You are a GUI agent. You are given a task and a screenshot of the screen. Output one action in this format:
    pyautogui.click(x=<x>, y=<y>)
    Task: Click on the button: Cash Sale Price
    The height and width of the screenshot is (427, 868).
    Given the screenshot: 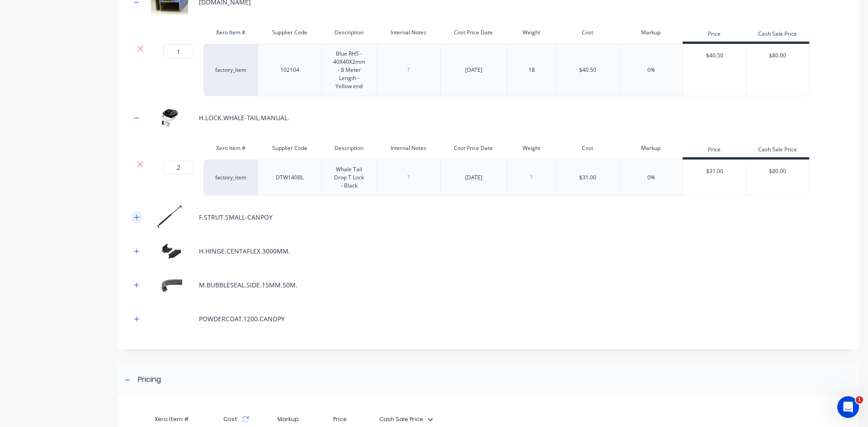 What is the action you would take?
    pyautogui.click(x=406, y=419)
    